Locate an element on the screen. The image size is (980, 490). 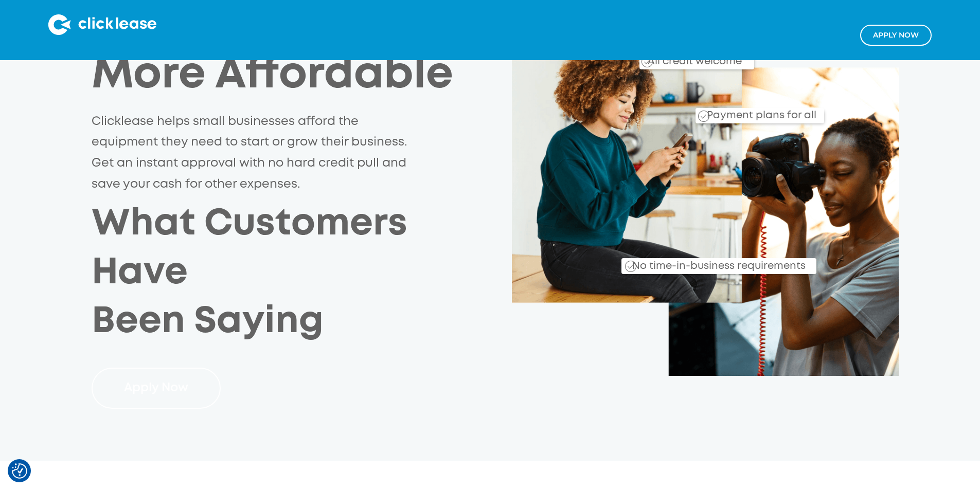
a: Apply Now is located at coordinates (156, 388).